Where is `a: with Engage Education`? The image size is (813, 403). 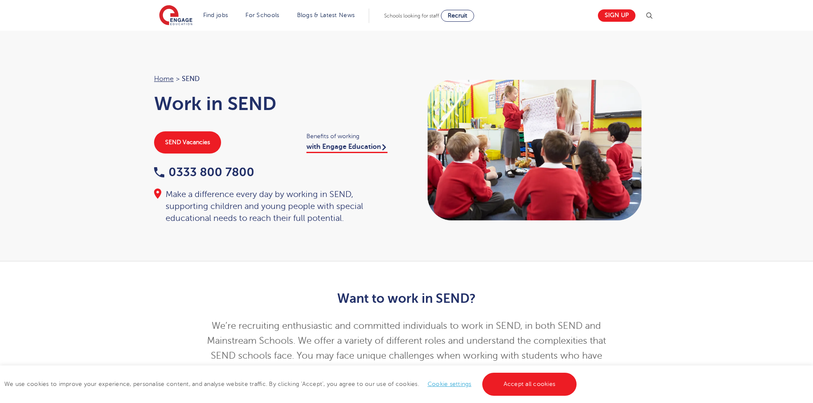
a: with Engage Education is located at coordinates (347, 148).